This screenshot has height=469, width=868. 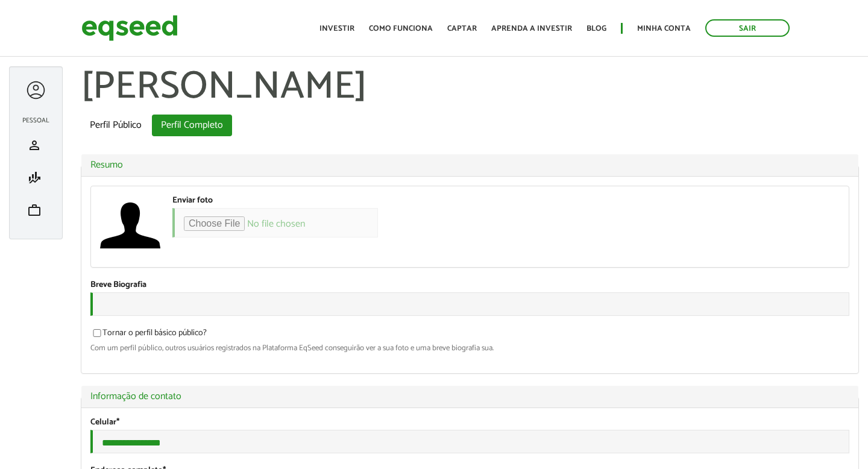 I want to click on a: Perfil Público, so click(x=116, y=126).